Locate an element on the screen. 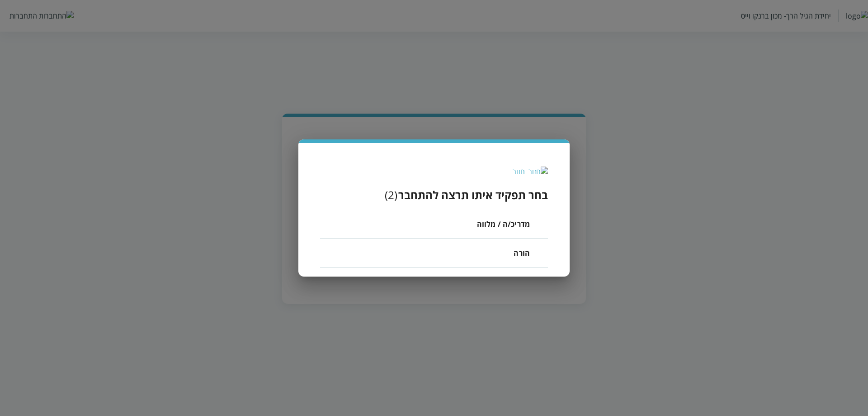  span: הורה is located at coordinates (522, 253).